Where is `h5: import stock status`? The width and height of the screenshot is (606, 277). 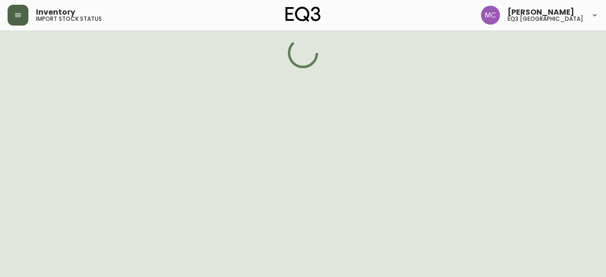
h5: import stock status is located at coordinates (69, 19).